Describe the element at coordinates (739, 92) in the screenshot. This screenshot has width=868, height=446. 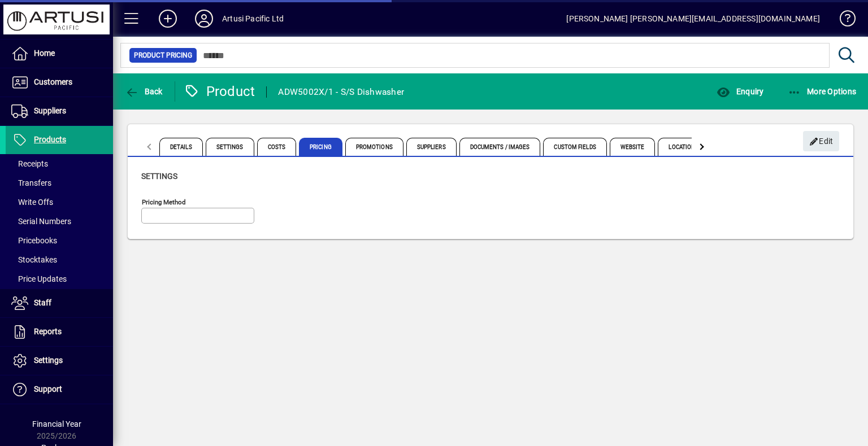
I see `span: Enquiry` at that location.